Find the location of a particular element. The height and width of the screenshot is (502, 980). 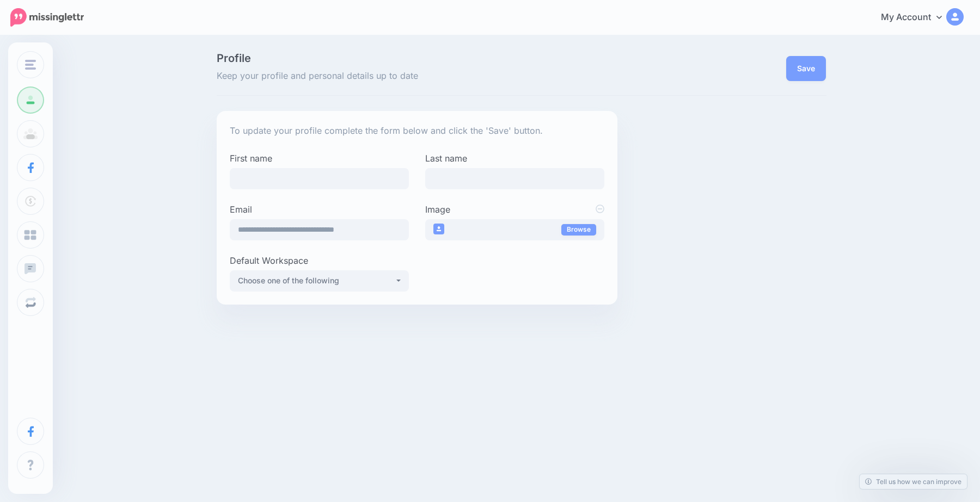

label: First name is located at coordinates (319, 158).